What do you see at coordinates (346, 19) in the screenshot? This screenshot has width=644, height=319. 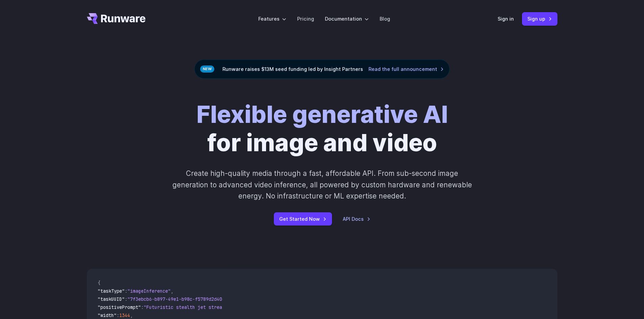 I see `label: Documentation` at bounding box center [346, 19].